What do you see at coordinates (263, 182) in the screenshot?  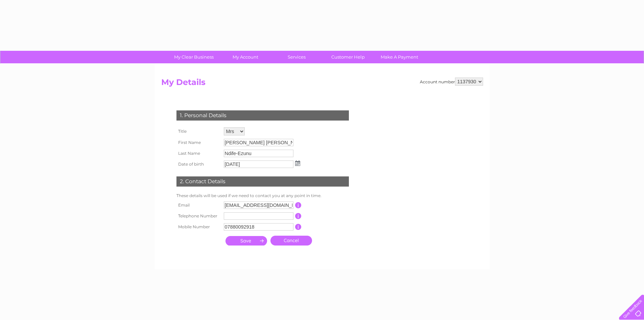 I see `div: 2. Contact Details` at bounding box center [263, 182].